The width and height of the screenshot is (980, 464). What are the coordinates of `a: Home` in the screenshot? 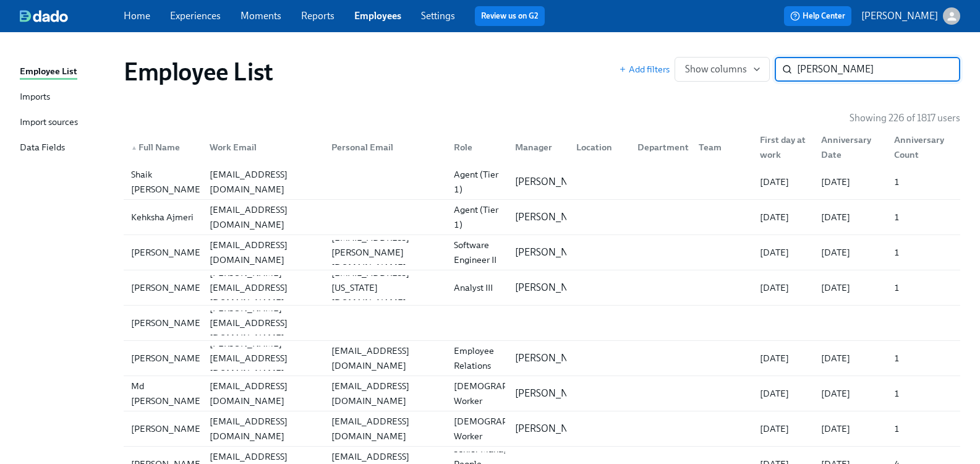 It's located at (136, 16).